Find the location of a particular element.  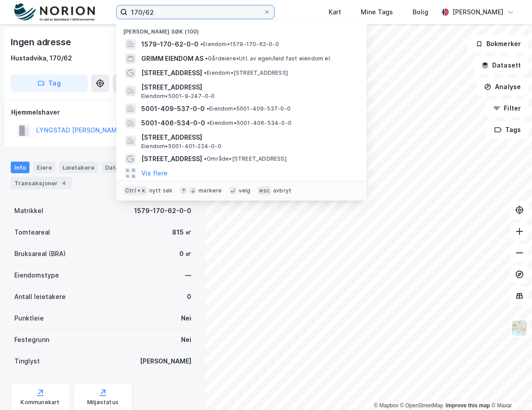

div: Eiendomstype is located at coordinates (36, 275).